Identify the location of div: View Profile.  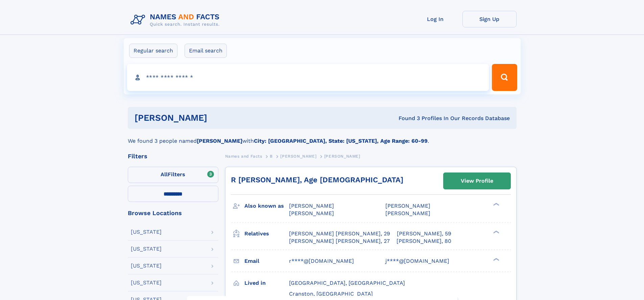
(477, 181).